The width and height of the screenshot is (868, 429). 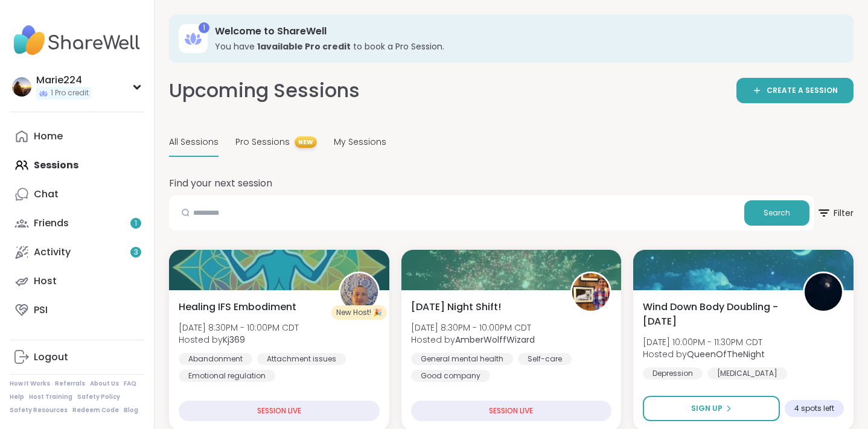 What do you see at coordinates (105, 384) in the screenshot?
I see `a: About Us` at bounding box center [105, 384].